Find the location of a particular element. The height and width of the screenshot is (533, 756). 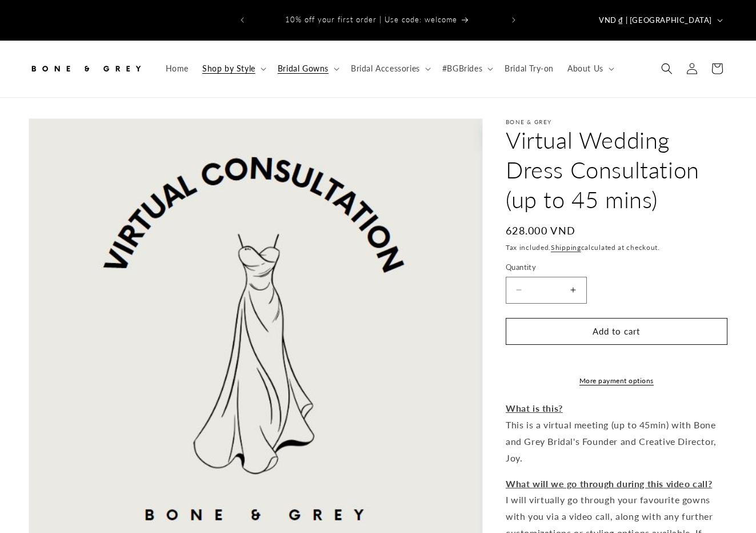

summary: #BGBrides is located at coordinates (467, 69).